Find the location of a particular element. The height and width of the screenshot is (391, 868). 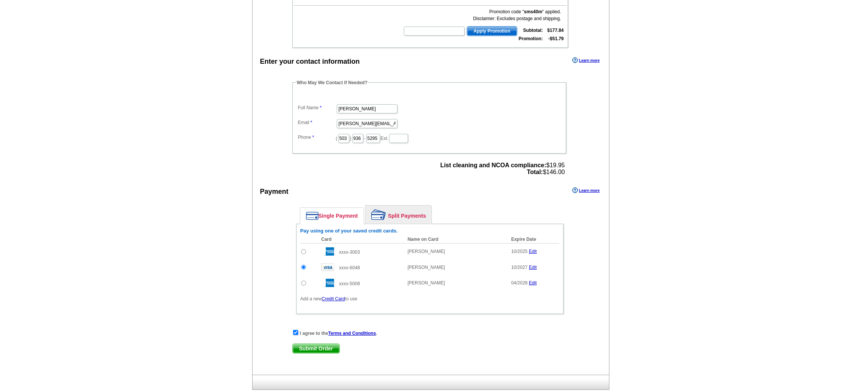

img: single-payment.png is located at coordinates (312, 216).